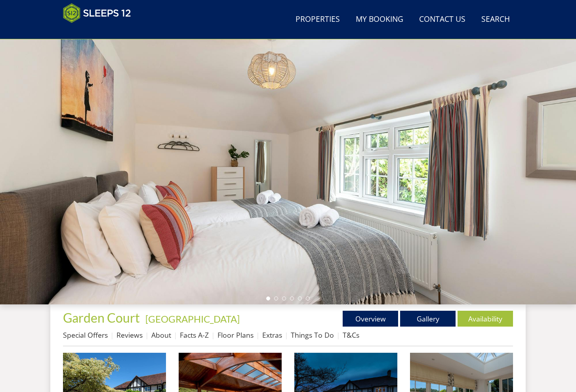  I want to click on a: Overview, so click(370, 319).